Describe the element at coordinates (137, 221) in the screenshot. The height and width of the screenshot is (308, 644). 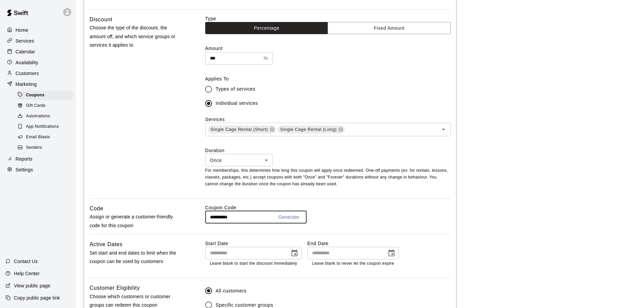
I see `p: Assign or generate a customer-friendly code for this coupon` at that location.